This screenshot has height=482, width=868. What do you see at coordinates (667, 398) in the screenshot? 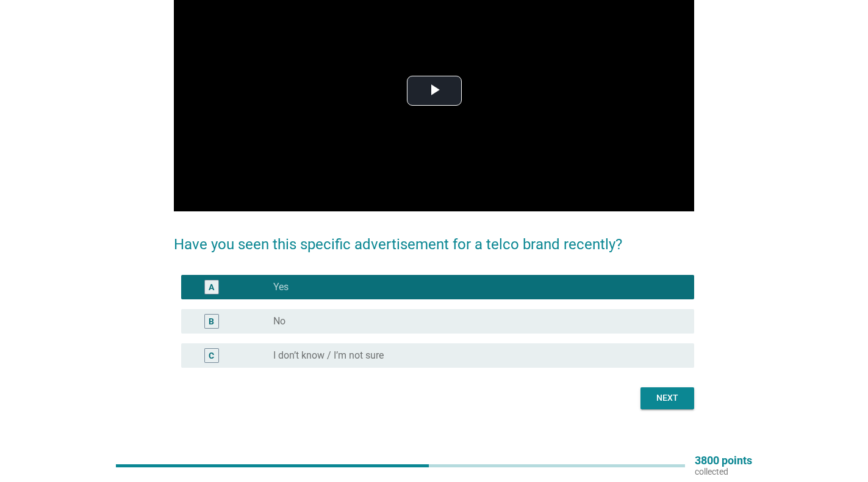
I see `button: Next` at bounding box center [667, 398].